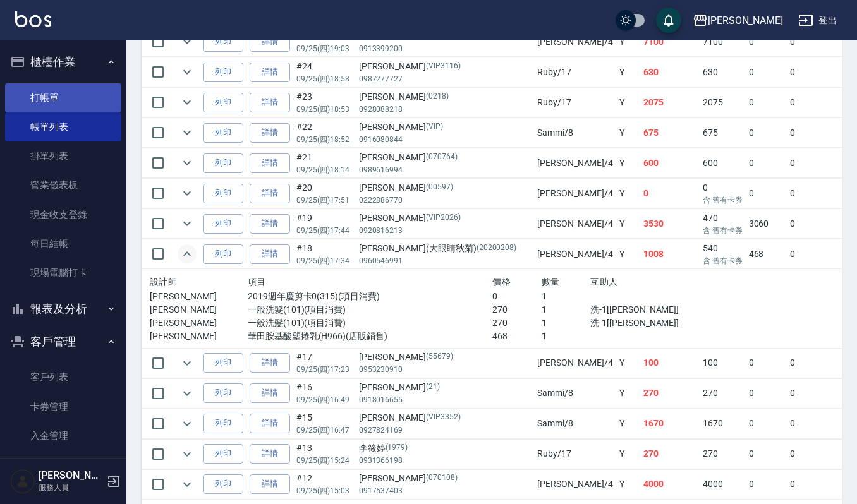 The image size is (857, 504). I want to click on td: 3530, so click(670, 223).